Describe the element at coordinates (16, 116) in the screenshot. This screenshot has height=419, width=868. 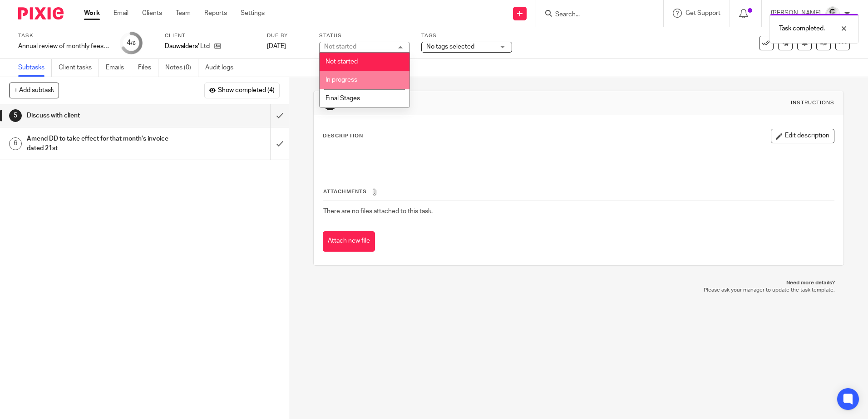
I see `div: 5` at that location.